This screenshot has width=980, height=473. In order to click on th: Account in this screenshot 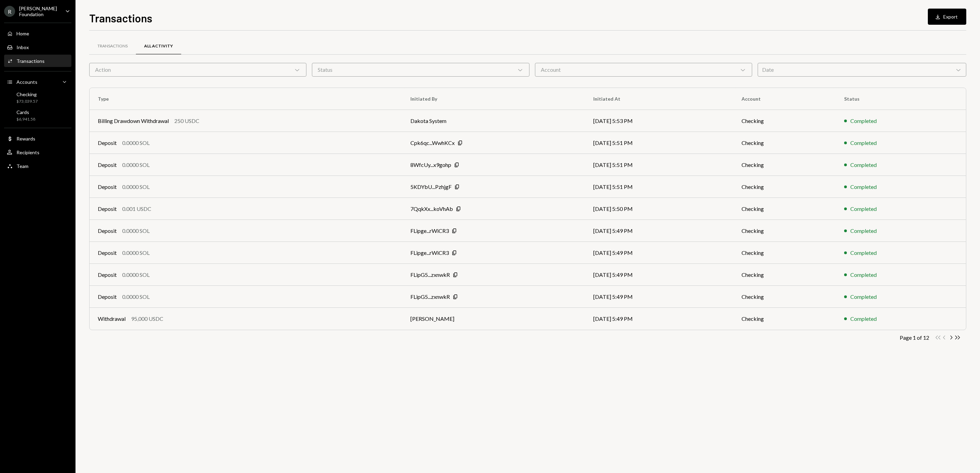, I will do `click(785, 99)`.